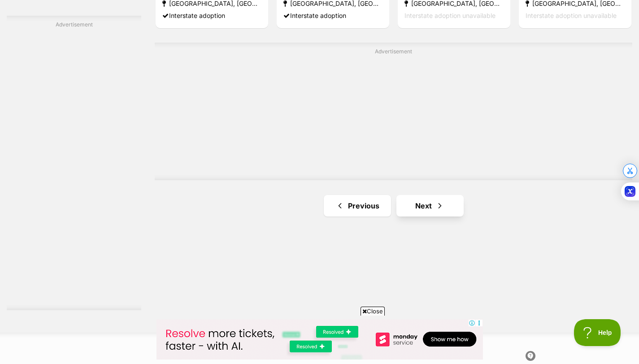  What do you see at coordinates (357, 206) in the screenshot?
I see `a: Previous page` at bounding box center [357, 206].